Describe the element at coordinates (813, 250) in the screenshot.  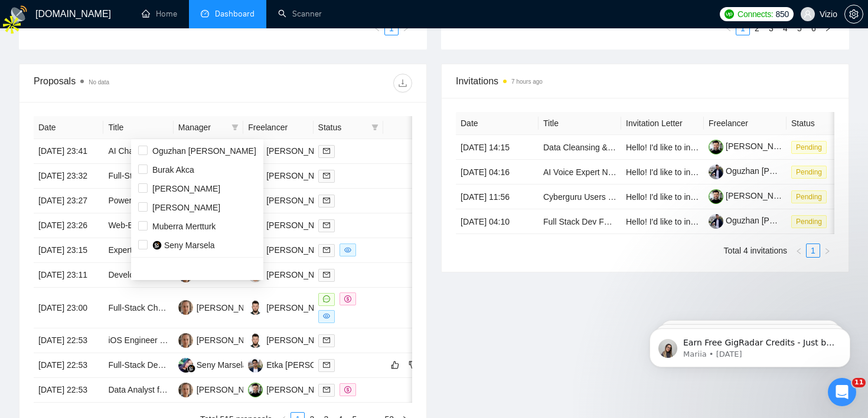
I see `li: 1` at that location.